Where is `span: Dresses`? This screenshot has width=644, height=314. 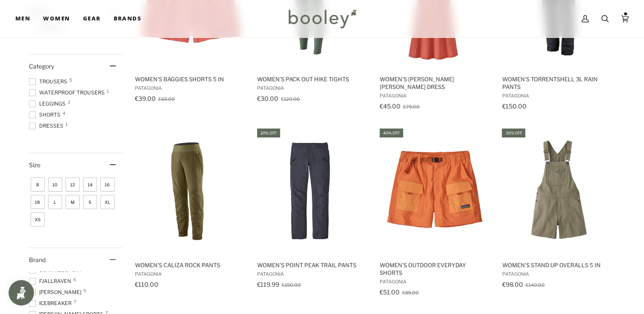 span: Dresses is located at coordinates (47, 126).